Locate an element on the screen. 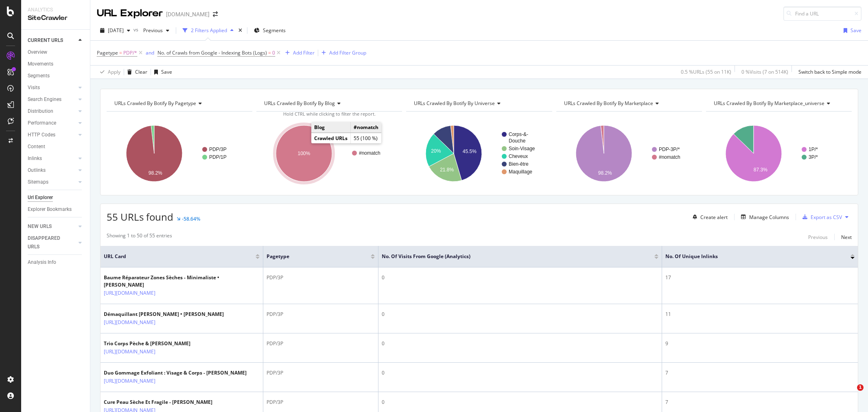  div: Showing 1 to 50 of 55 entries is located at coordinates (139, 237).